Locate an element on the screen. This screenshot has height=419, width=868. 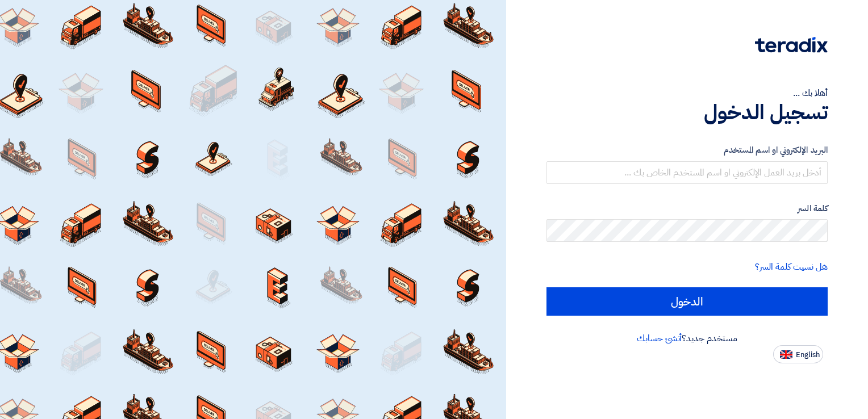
div: مستخدم جديد؟ is located at coordinates (687, 339).